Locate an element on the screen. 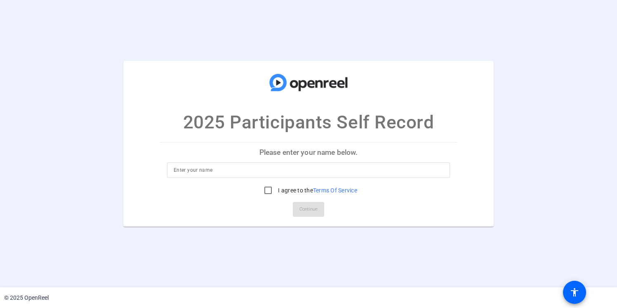  input: Enter your name is located at coordinates (308, 170).